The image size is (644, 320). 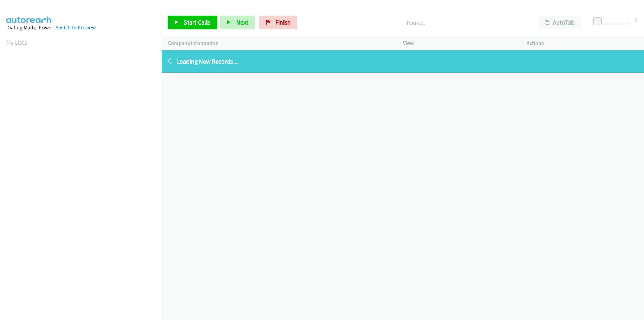 I want to click on button: Next, so click(x=237, y=22).